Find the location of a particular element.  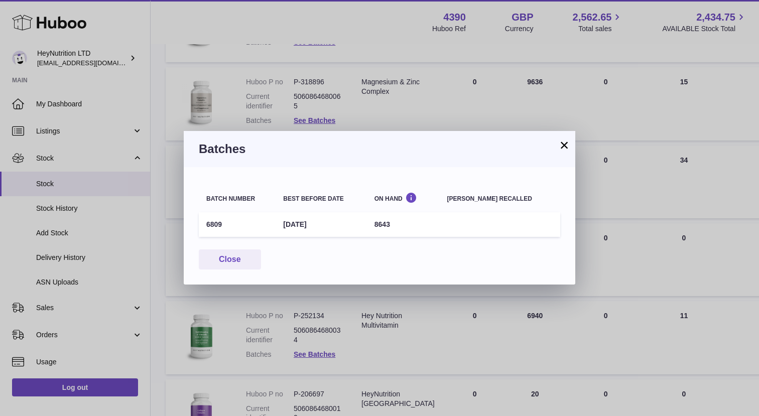

button: Close is located at coordinates (230, 259).